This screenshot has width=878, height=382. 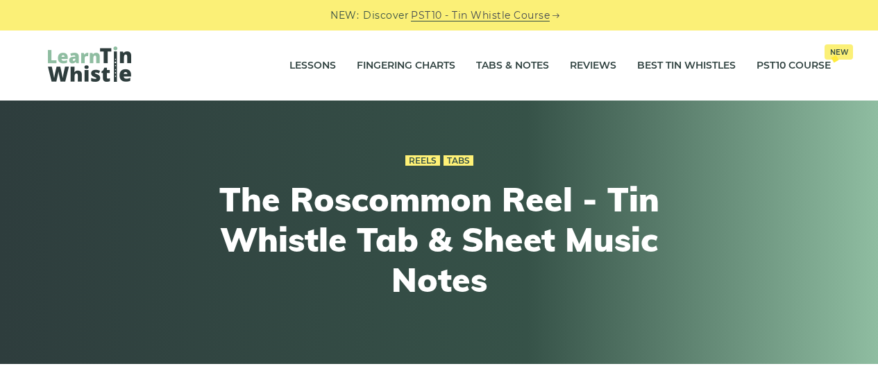 I want to click on img: LearnTinWhistle.com, so click(x=90, y=64).